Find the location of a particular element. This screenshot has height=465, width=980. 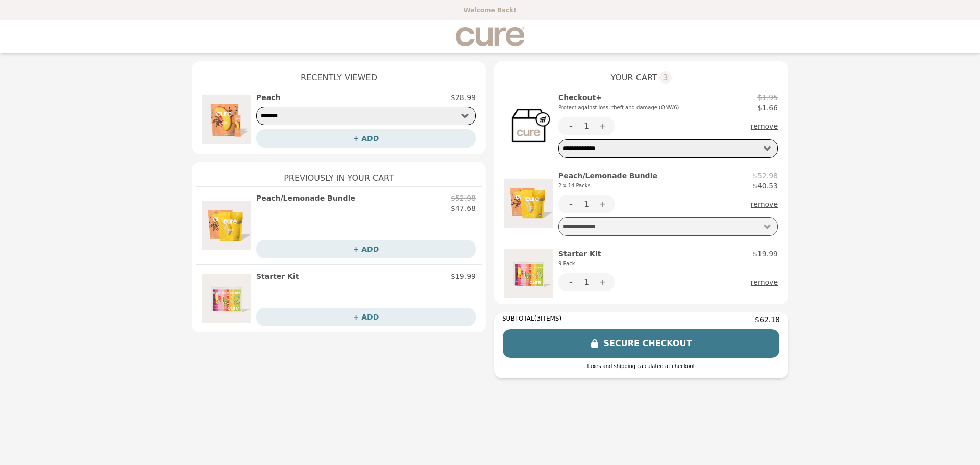

div: 2 x 14 Packs is located at coordinates (608, 186).